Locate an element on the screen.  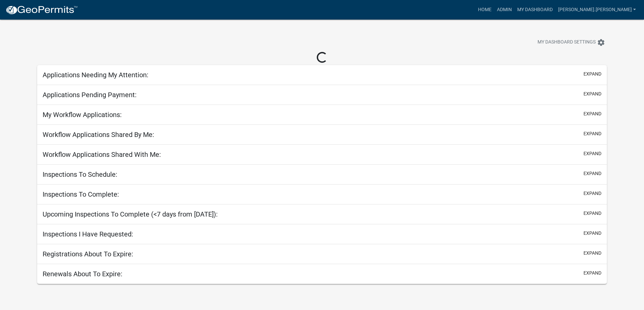
h5: Applications Pending Payment: is located at coordinates (90, 95).